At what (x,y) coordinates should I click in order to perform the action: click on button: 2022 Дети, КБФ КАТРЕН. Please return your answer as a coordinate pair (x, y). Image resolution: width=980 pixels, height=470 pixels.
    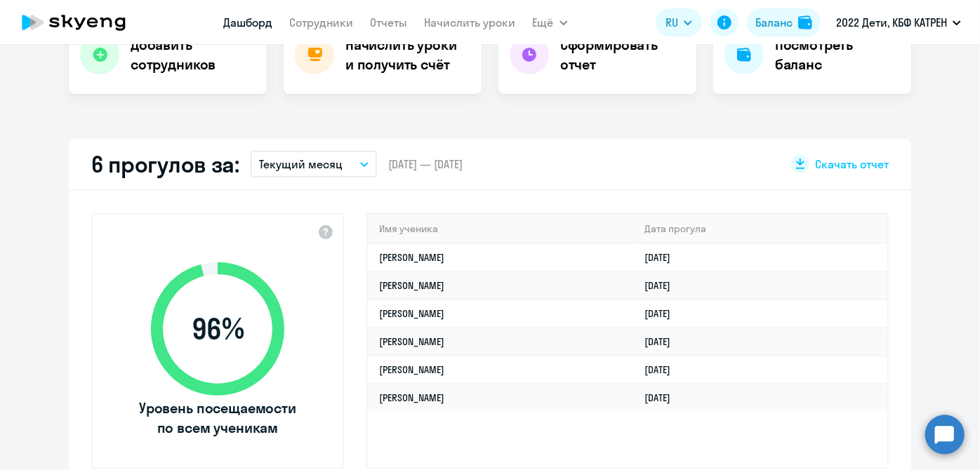
    Looking at the image, I should click on (898, 23).